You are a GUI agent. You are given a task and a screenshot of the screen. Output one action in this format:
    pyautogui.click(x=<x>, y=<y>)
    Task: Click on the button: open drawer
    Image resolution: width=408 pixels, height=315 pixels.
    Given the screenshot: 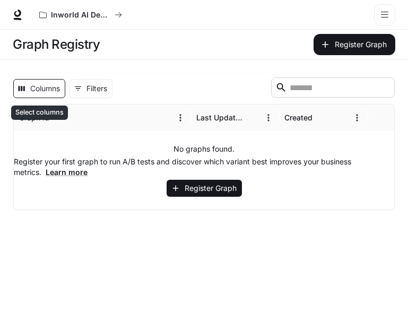 What is the action you would take?
    pyautogui.click(x=384, y=15)
    